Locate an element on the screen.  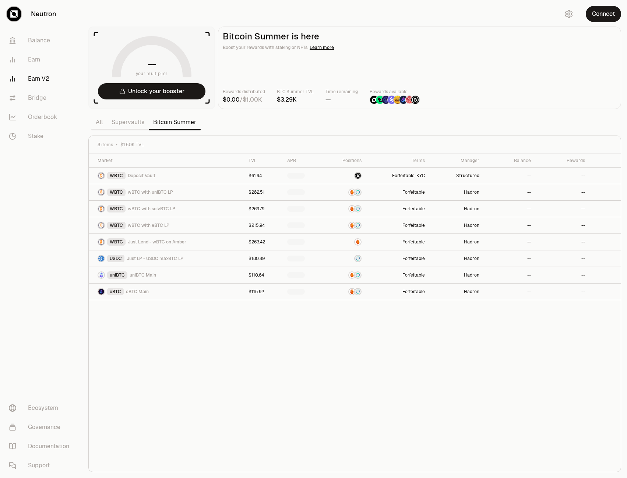
span: Just Lend - wBTC on Amber is located at coordinates (157, 242).